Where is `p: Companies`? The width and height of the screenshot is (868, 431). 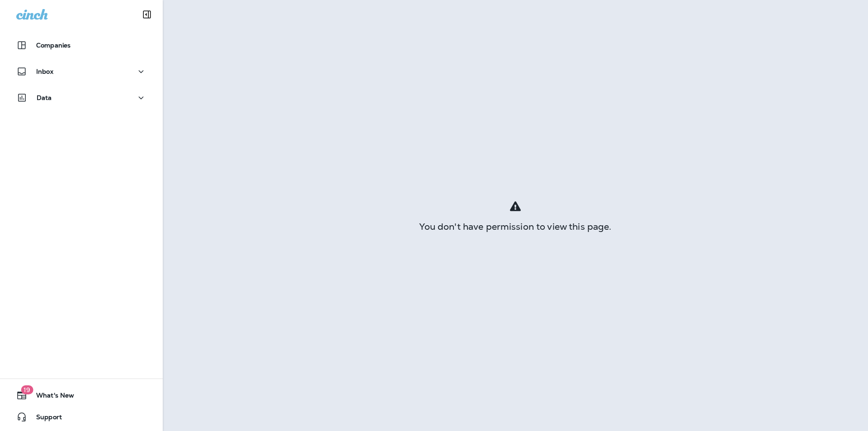 p: Companies is located at coordinates (53, 46).